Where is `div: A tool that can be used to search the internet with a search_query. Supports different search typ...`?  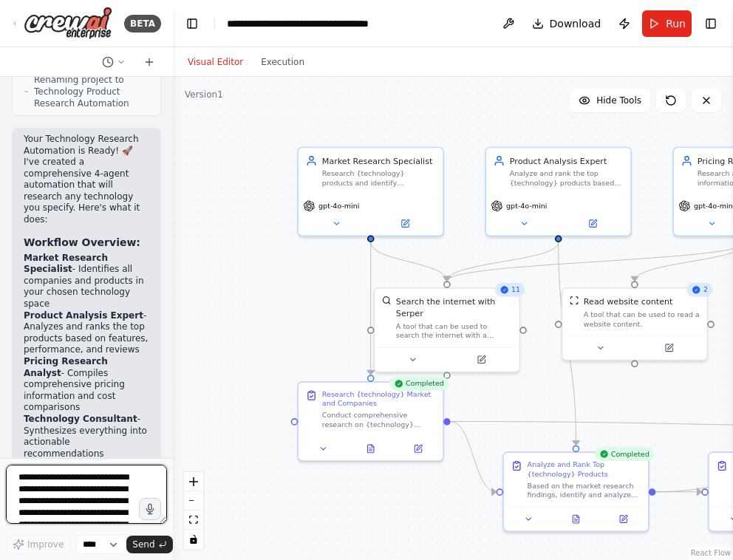
div: A tool that can be used to search the internet with a search_query. Supports different search typ... is located at coordinates (454, 330).